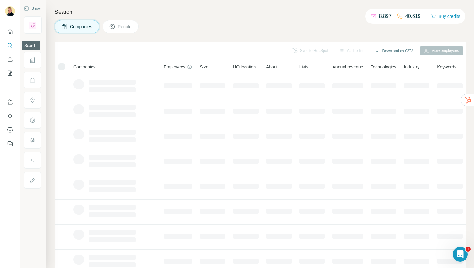 This screenshot has height=268, width=474. What do you see at coordinates (413, 16) in the screenshot?
I see `p: 40,619` at bounding box center [413, 16].